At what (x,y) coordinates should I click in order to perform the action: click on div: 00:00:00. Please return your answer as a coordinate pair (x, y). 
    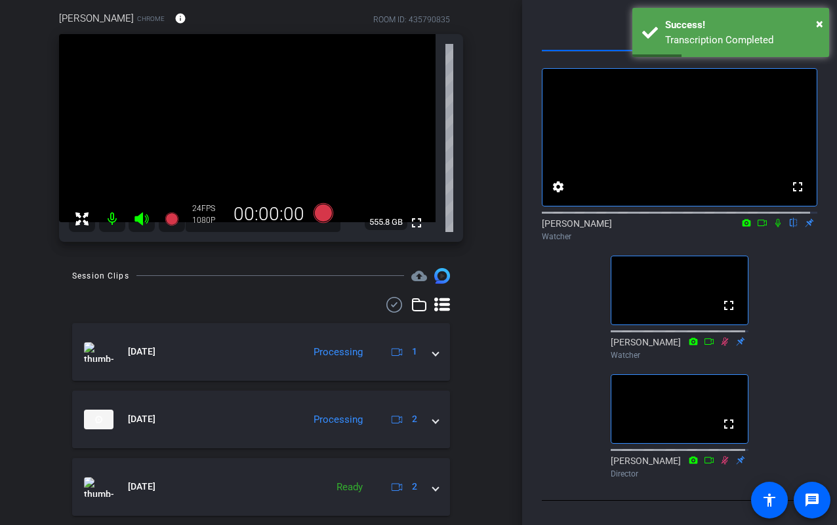
    Looking at the image, I should click on (269, 214).